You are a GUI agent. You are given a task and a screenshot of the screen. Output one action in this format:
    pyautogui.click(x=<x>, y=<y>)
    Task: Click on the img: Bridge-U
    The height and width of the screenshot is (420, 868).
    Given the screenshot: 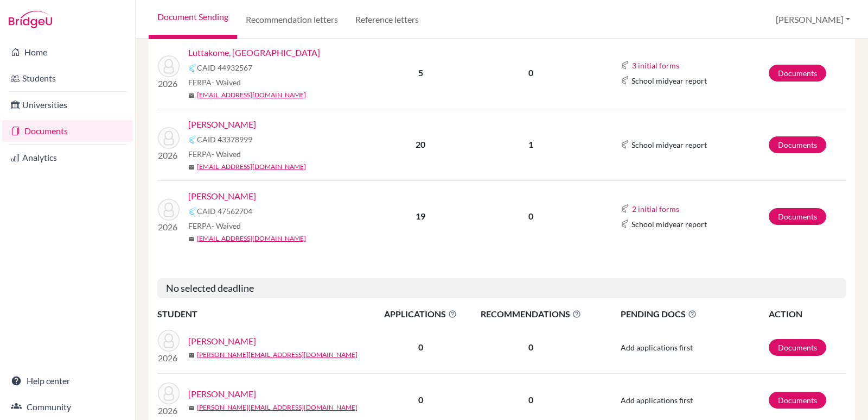 What is the action you would take?
    pyautogui.click(x=30, y=20)
    